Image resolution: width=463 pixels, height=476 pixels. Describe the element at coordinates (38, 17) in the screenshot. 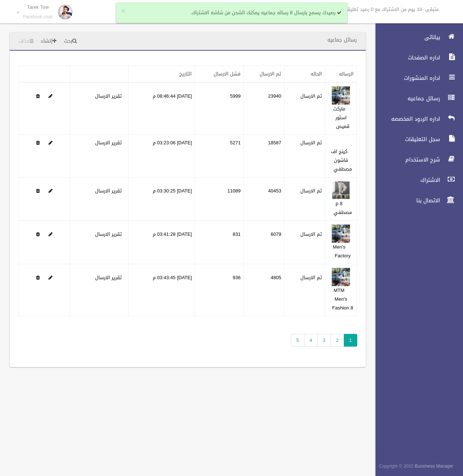

I see `small: Facebook User` at that location.